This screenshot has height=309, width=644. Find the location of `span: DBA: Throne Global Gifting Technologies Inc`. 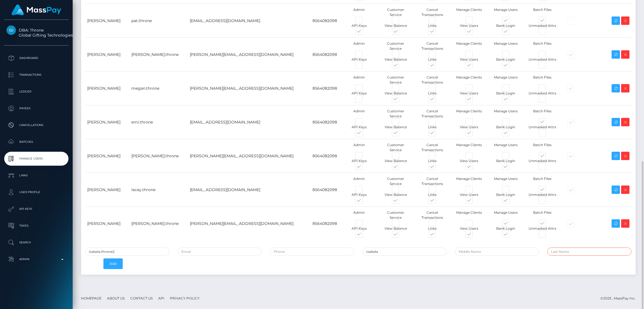

span: DBA: Throne Global Gifting Technologies Inc is located at coordinates (37, 33).